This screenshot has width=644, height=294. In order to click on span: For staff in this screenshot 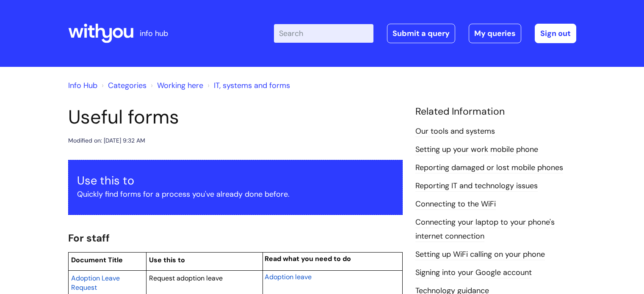, I will do `click(89, 238)`.